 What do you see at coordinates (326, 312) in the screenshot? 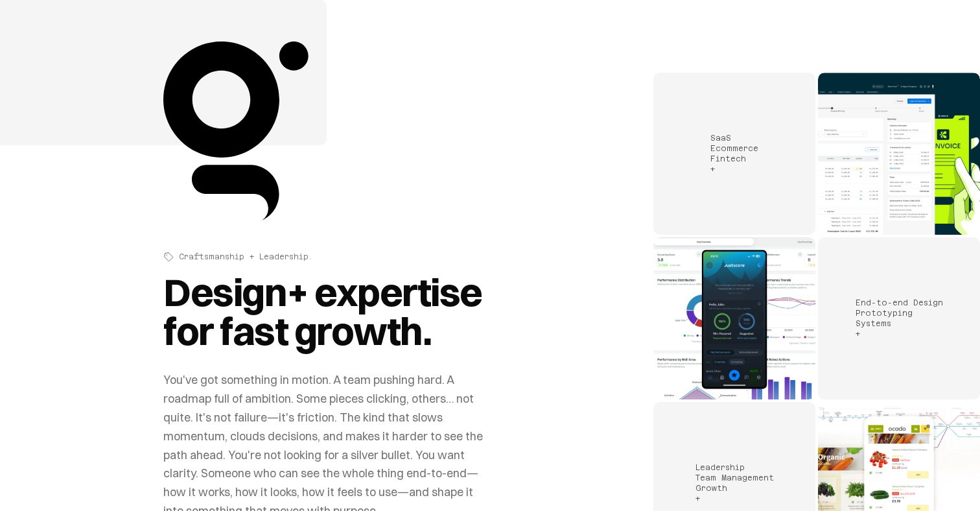
I see `h1: Design+ expertise for fast growth.` at bounding box center [326, 312].